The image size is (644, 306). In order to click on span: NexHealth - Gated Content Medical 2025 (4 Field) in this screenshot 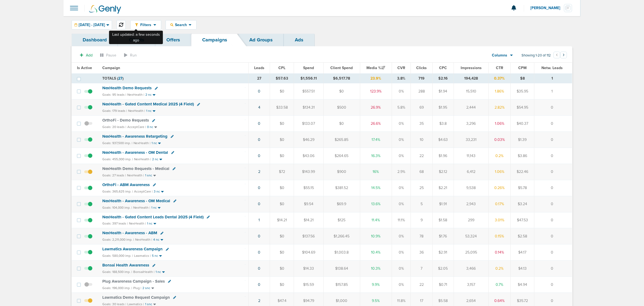, I will do `click(148, 104)`.